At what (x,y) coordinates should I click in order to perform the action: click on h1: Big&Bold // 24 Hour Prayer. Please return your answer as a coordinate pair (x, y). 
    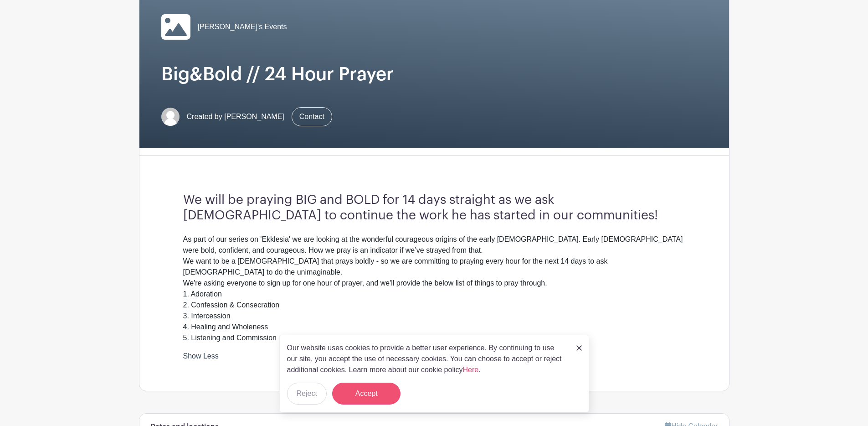
    Looking at the image, I should click on (434, 74).